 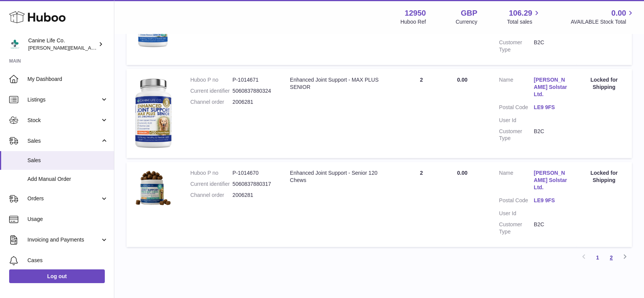 What do you see at coordinates (338, 176) in the screenshot?
I see `div: Enhanced Joint Support - Senior 120 Chews` at bounding box center [338, 176].